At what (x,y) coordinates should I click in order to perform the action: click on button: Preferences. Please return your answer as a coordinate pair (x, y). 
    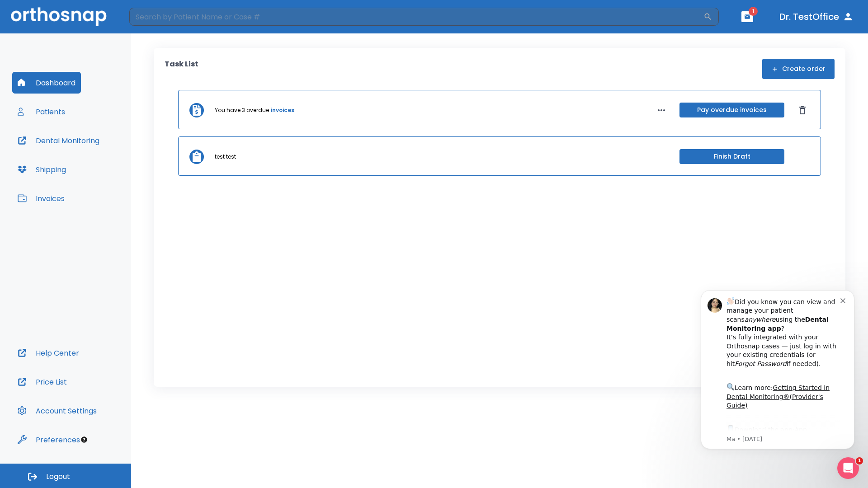
    Looking at the image, I should click on (49, 440).